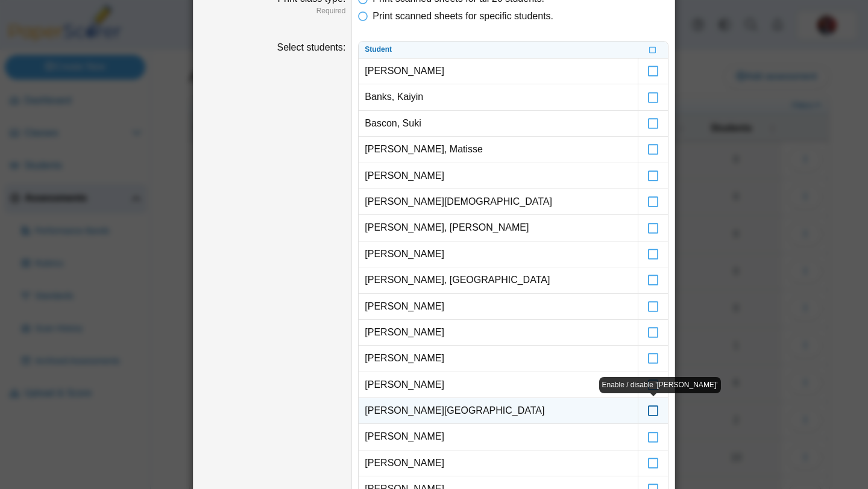 The image size is (868, 489). I want to click on span: Print scanned sheets for specific students., so click(463, 16).